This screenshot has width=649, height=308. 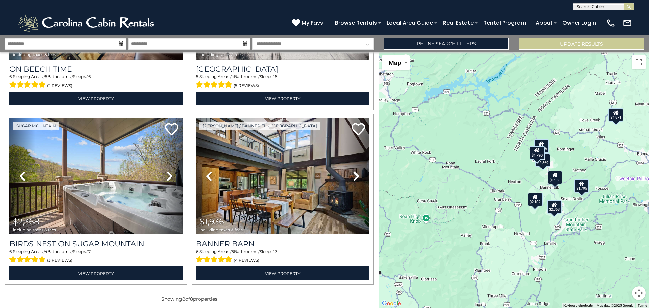 What do you see at coordinates (26, 221) in the screenshot?
I see `span: $2,368` at bounding box center [26, 221].